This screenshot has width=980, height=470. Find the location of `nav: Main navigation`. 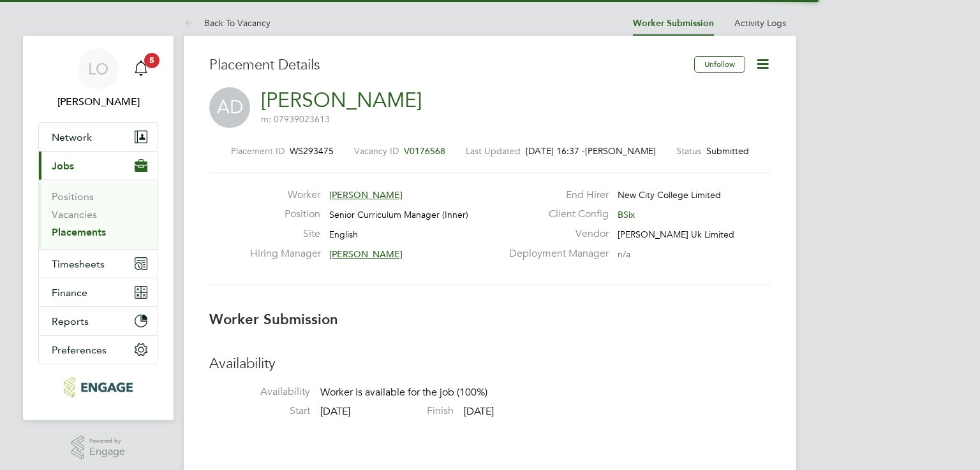

nav: Main navigation is located at coordinates (98, 229).